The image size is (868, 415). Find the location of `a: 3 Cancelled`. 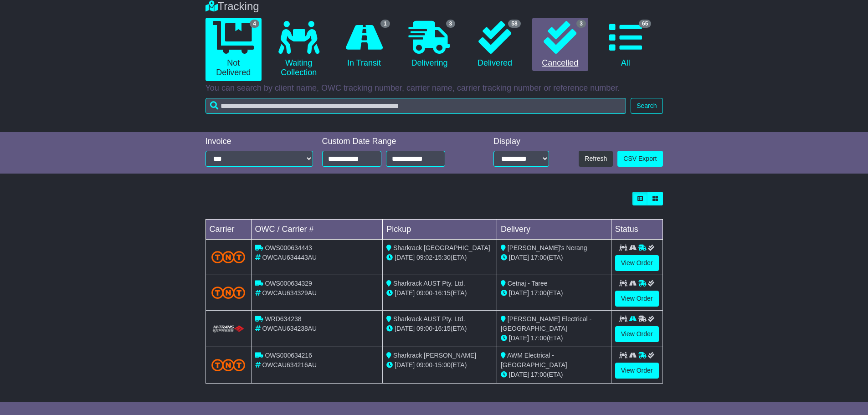

a: 3 Cancelled is located at coordinates (560, 45).